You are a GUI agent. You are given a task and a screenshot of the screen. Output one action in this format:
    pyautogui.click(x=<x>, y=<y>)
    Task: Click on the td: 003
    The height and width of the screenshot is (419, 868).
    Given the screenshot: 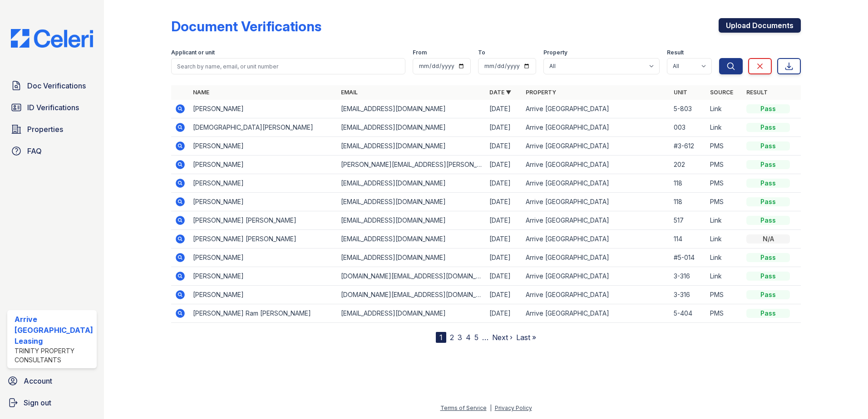 What is the action you would take?
    pyautogui.click(x=688, y=127)
    